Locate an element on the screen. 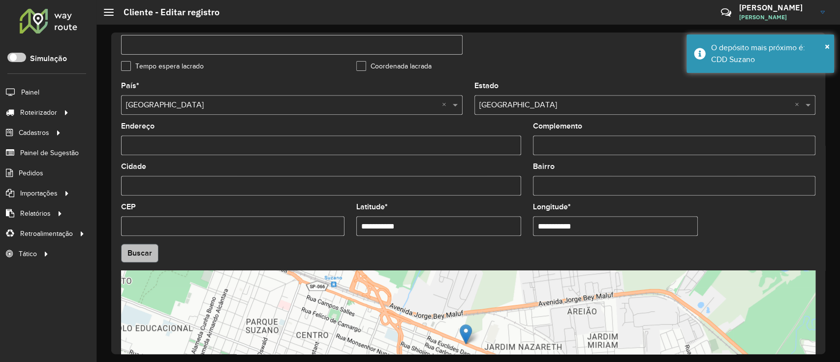  h2: Cliente - Editar registro is located at coordinates (166, 12).